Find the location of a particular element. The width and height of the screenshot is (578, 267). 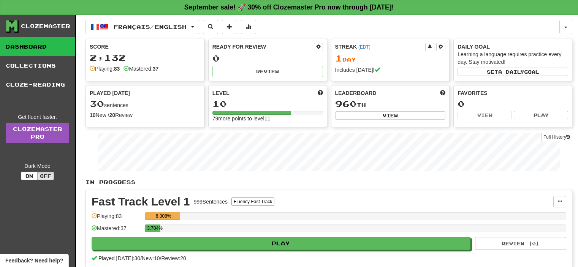

span: Français / English is located at coordinates (150, 27).